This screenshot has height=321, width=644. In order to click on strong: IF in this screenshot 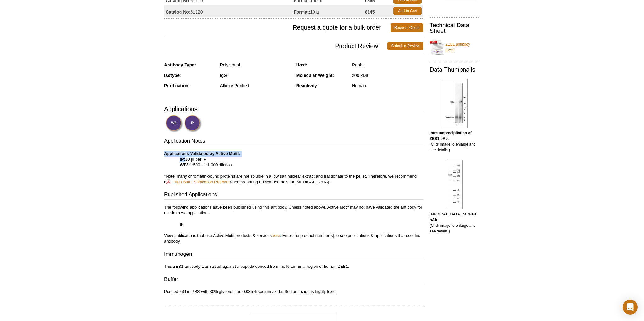, I will do `click(182, 224)`.